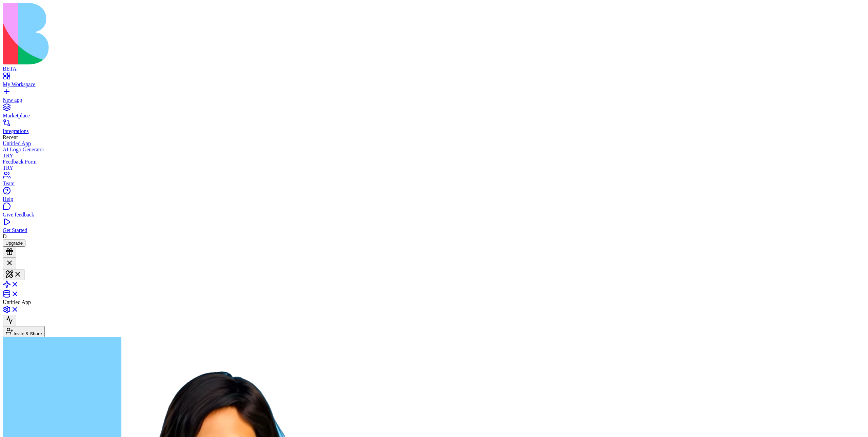  I want to click on span: Recent, so click(10, 137).